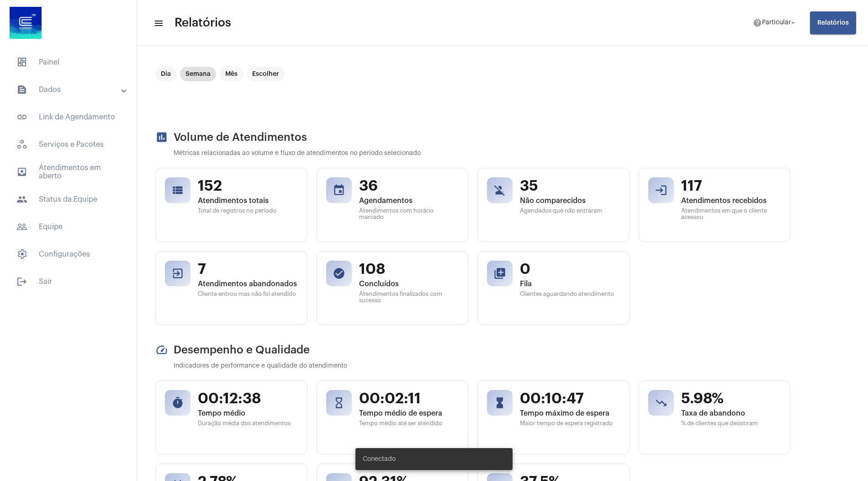 The height and width of the screenshot is (481, 868). What do you see at coordinates (569, 211) in the screenshot?
I see `span: Agendados que não entraram` at bounding box center [569, 211].